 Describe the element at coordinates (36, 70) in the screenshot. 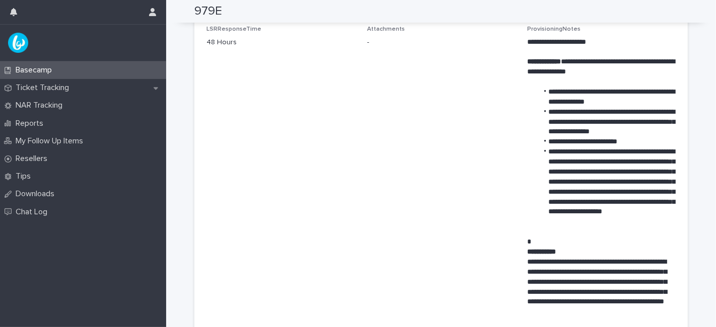

I see `p: Basecamp` at that location.